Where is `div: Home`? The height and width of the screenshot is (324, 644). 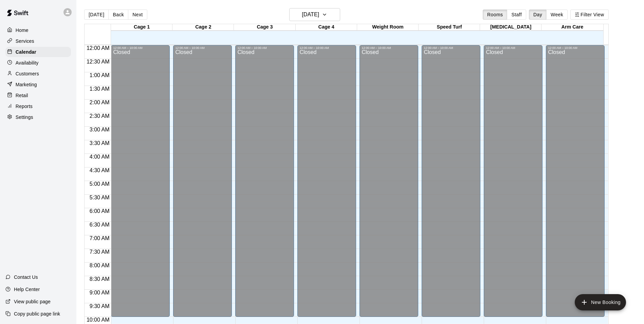 div: Home is located at coordinates (38, 30).